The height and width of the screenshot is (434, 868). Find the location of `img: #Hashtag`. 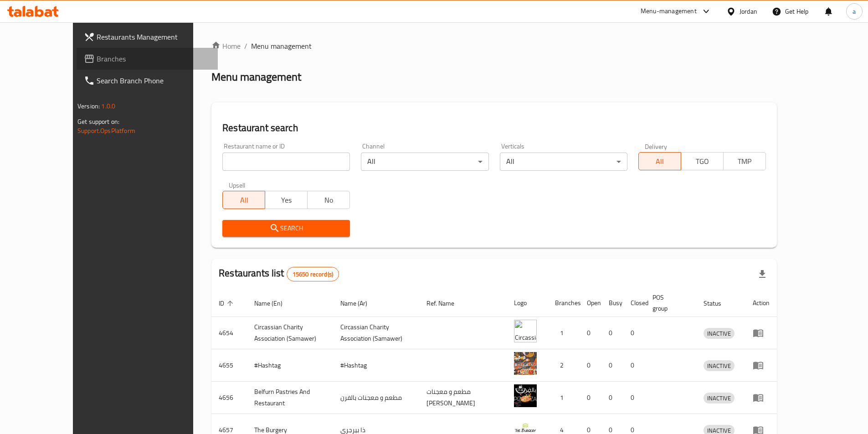

img: #Hashtag is located at coordinates (525, 364).